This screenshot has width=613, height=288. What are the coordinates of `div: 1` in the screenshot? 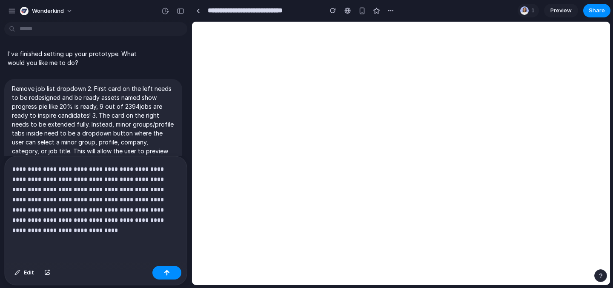 It's located at (528, 11).